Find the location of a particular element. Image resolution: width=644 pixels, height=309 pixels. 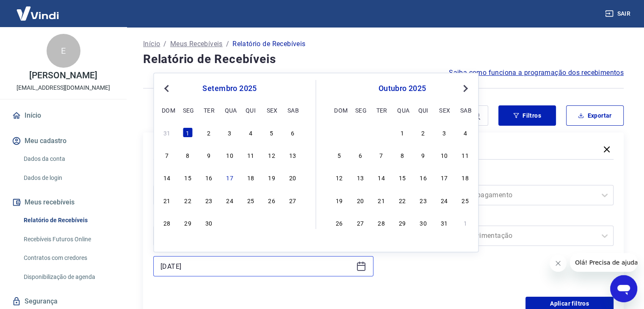

div: Choose sábado, 25 de outubro de 2025 is located at coordinates (465, 200).